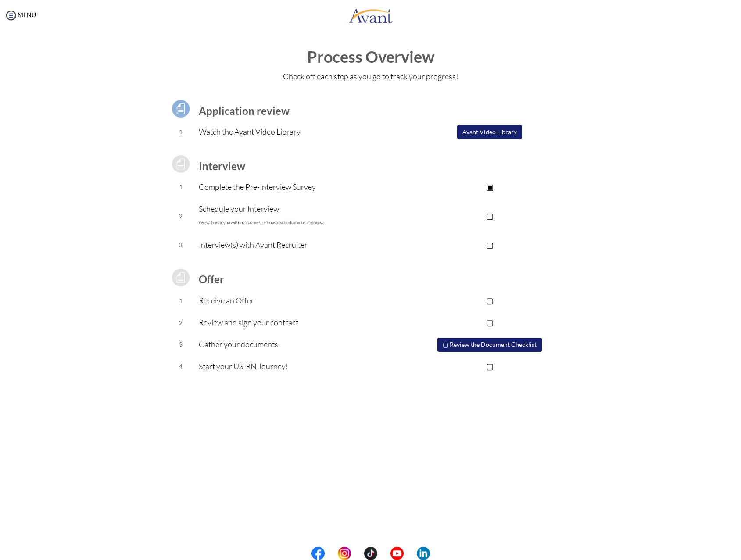 This screenshot has height=560, width=741. What do you see at coordinates (423, 554) in the screenshot?
I see `img: li.png` at bounding box center [423, 554].